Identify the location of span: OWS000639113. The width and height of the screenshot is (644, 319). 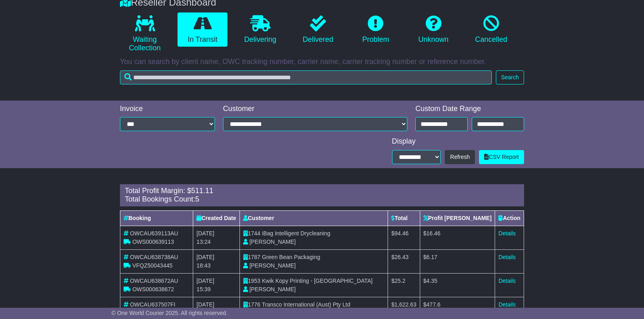
(153, 242).